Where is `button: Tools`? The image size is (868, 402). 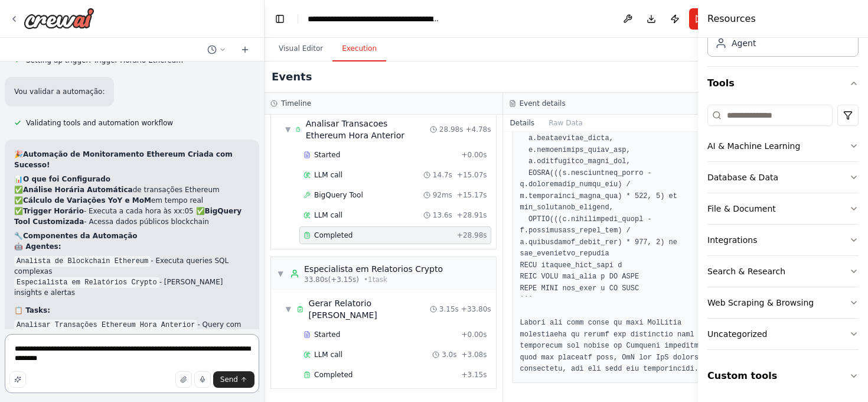 button: Tools is located at coordinates (783, 83).